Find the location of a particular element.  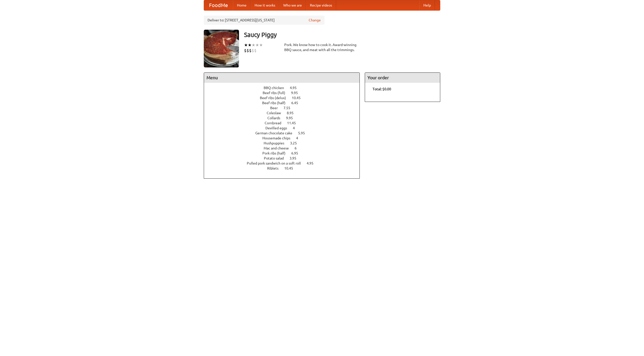

a: Pulled pork sandwich on a soft roll 4.95 is located at coordinates (285, 163).